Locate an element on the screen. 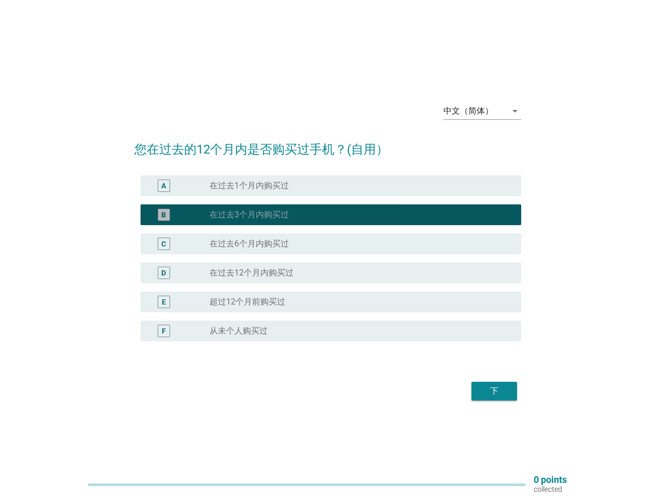  h2: 您在过去的12个月内是否购买过手机？(自用） is located at coordinates (328, 144).